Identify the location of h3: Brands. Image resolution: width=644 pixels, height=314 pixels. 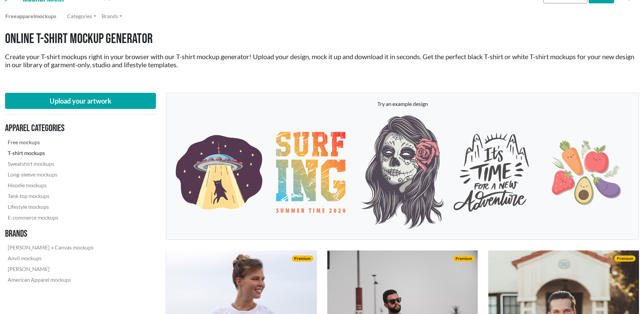
(51, 234).